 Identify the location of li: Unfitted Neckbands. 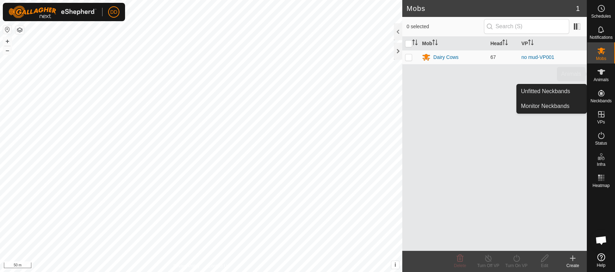
(552, 91).